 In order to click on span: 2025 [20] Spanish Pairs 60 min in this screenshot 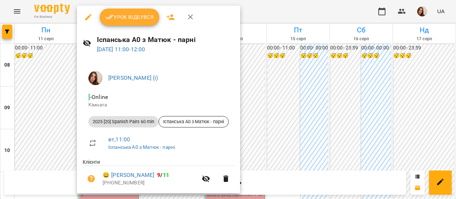, I will do `click(123, 122)`.